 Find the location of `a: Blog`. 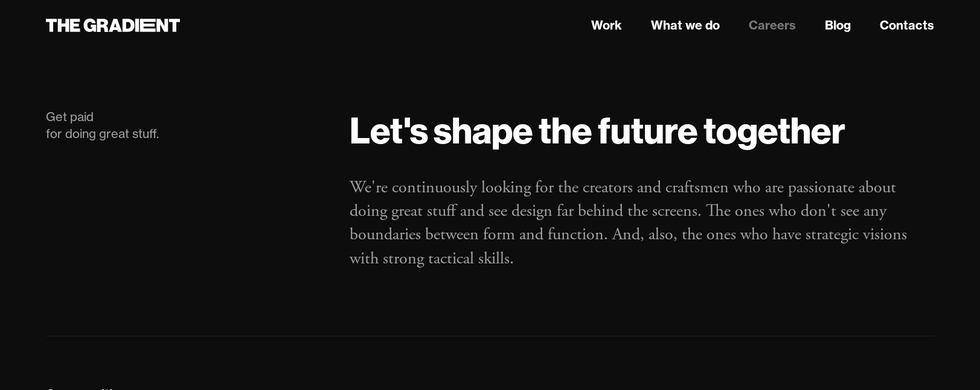

a: Blog is located at coordinates (837, 25).